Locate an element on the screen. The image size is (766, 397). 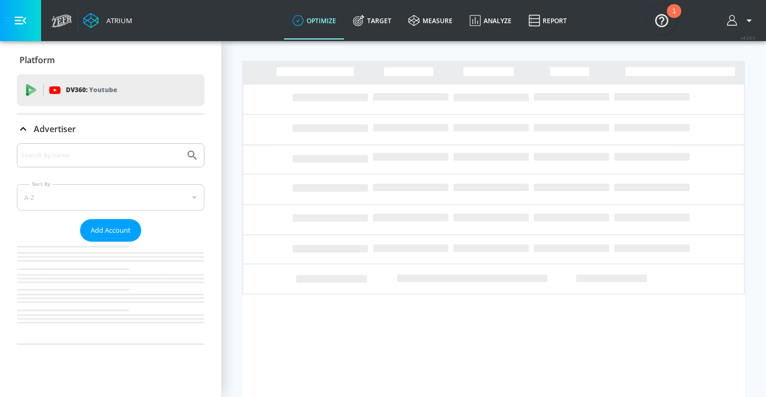
button: Open Resource Center, 1 new notification is located at coordinates (662, 20).